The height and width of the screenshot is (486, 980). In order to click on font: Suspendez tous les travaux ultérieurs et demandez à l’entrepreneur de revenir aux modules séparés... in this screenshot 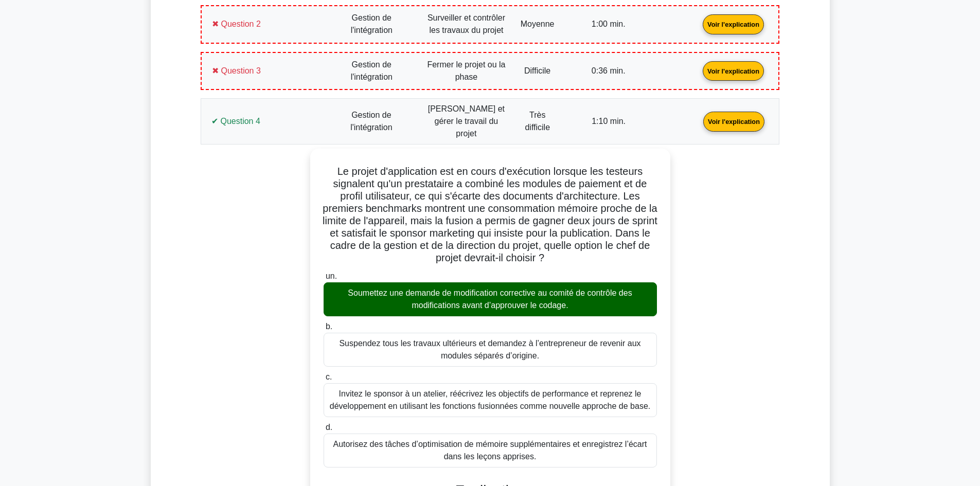, I will do `click(490, 350)`.